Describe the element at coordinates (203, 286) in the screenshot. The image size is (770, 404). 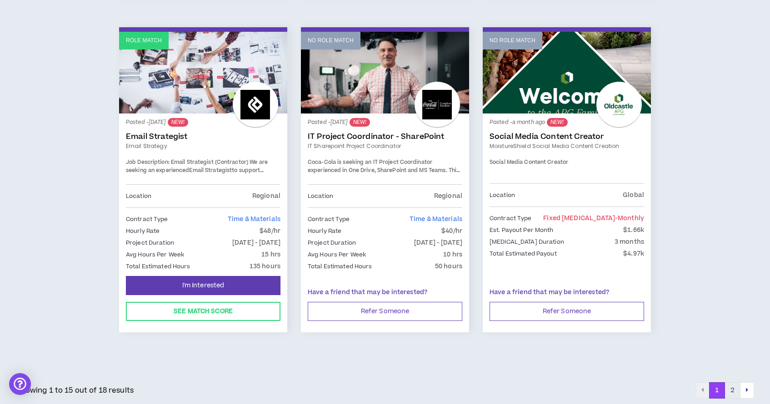
I see `span: I'm Interested` at that location.